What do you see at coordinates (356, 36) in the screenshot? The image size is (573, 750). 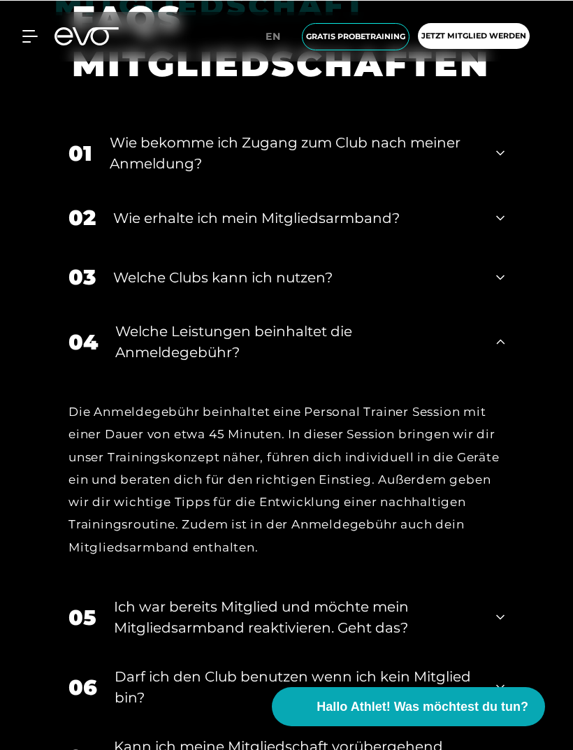 I see `span: Gratis Probetraining` at bounding box center [356, 36].